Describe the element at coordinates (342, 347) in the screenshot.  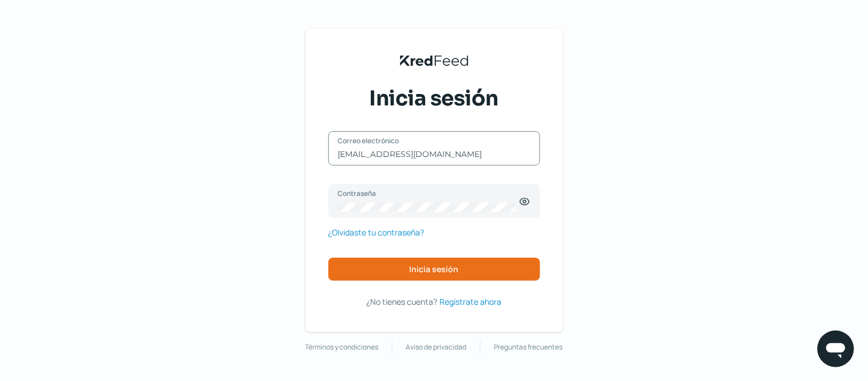
I see `span: Términos y condiciones` at that location.